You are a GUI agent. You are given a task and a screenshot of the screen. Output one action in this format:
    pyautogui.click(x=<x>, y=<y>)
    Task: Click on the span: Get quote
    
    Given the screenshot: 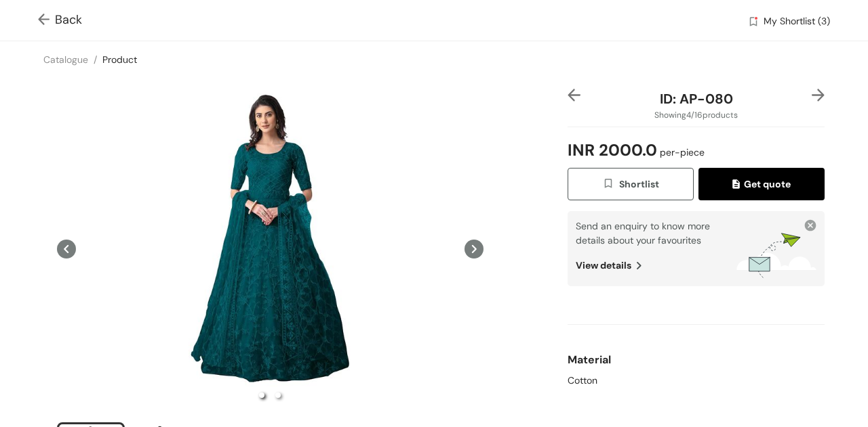 What is the action you would take?
    pyautogui.click(x=762, y=184)
    